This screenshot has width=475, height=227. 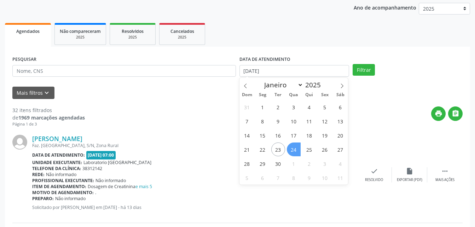 I want to click on span: Setembro 11, 2025, so click(x=309, y=121).